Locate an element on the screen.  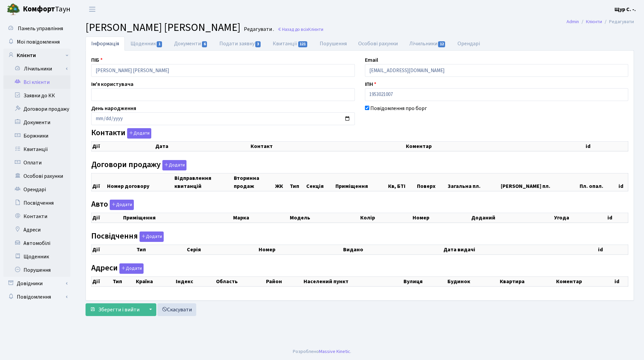
button: Договори продажу is located at coordinates (175, 165).